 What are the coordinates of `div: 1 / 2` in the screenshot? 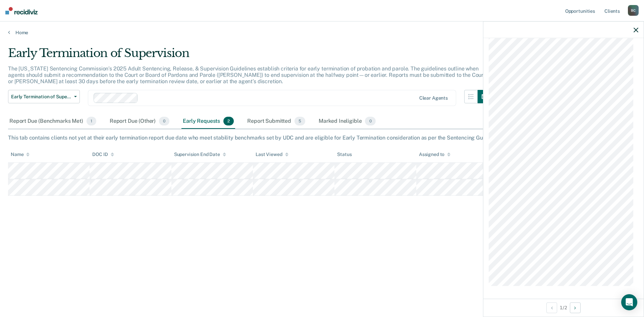 It's located at (564, 307).